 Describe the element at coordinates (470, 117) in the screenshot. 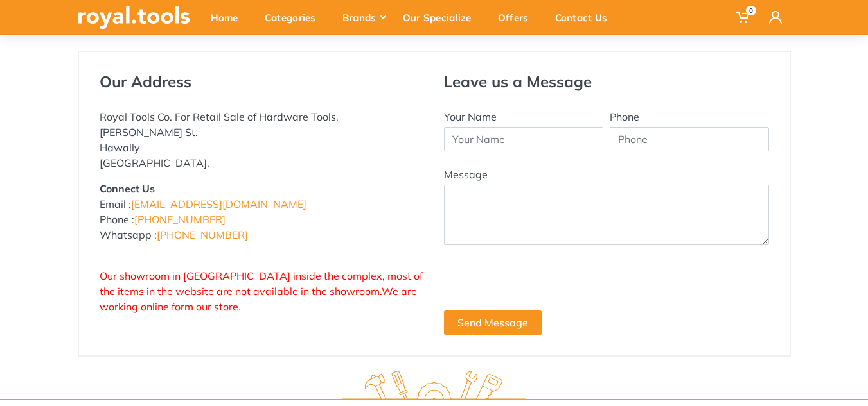

I see `label: Your Name` at that location.